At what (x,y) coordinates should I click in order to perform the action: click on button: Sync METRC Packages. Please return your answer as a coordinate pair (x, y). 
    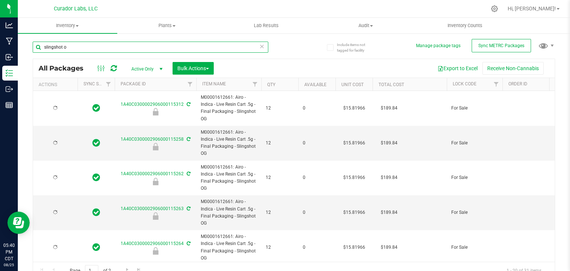
    Looking at the image, I should click on (502, 46).